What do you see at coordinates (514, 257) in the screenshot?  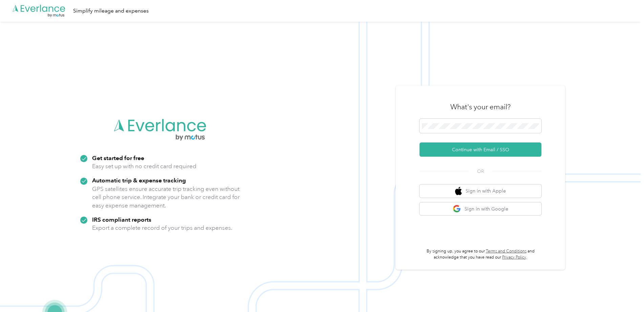 I see `a: Privacy Policy` at bounding box center [514, 257].